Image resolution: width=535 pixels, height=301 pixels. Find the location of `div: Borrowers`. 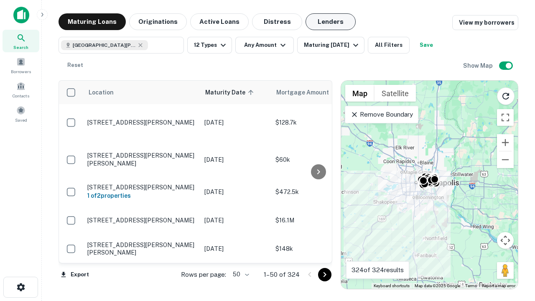

div: Borrowers is located at coordinates (21, 65).